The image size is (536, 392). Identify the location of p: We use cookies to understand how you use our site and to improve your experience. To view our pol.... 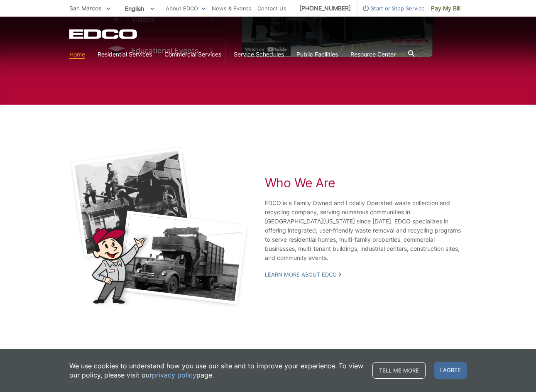
(217, 371).